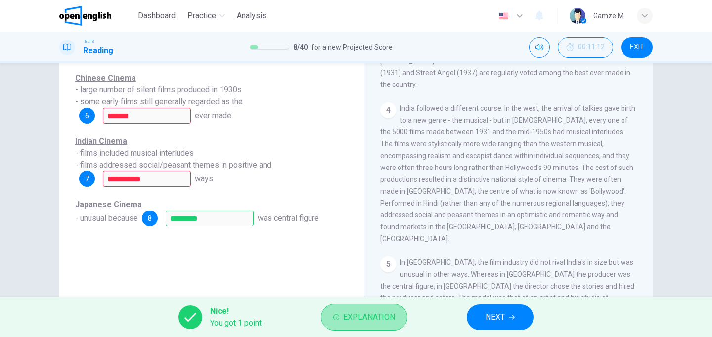  I want to click on span: ever made, so click(213, 115).